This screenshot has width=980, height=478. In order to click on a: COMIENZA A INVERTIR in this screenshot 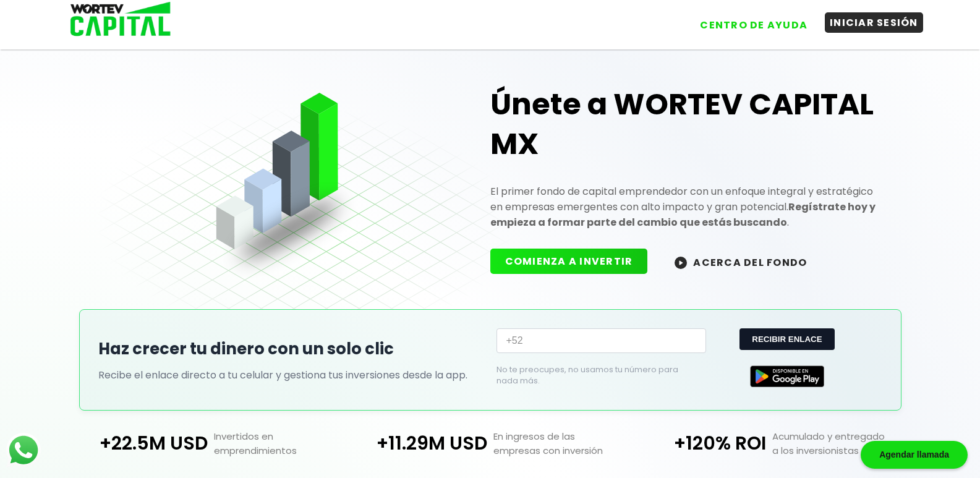, I will do `click(575, 260)`.